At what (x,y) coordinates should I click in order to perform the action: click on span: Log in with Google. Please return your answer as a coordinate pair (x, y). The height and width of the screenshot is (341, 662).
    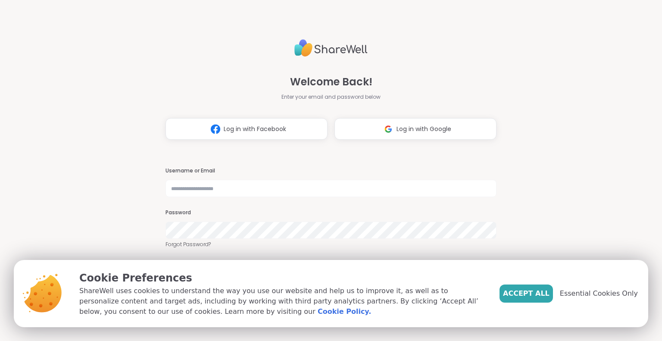
    Looking at the image, I should click on (423, 129).